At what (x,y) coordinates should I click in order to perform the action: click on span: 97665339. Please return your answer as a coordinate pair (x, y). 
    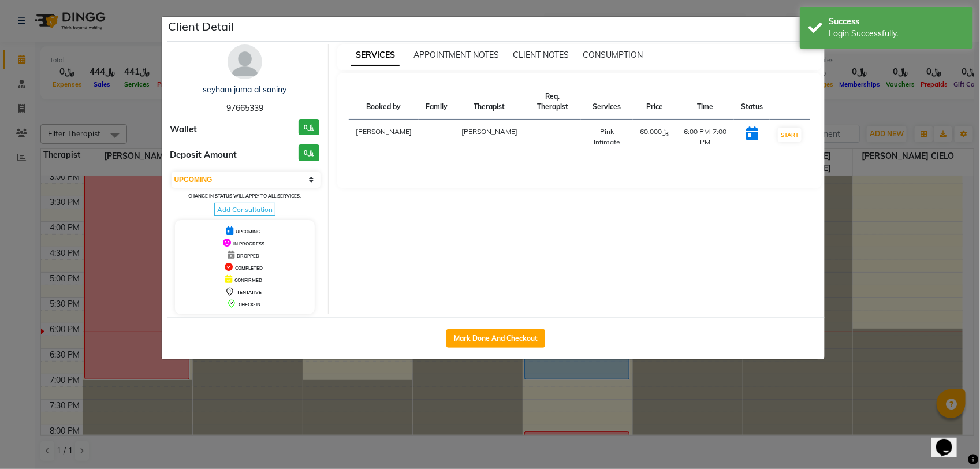
    Looking at the image, I should click on (245, 108).